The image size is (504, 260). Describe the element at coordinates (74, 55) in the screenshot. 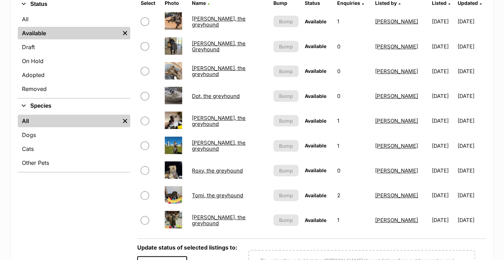

I see `div: Status` at that location.